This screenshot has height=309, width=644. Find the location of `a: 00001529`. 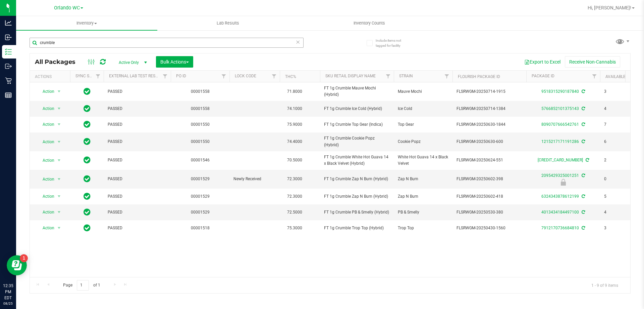

a: 00001529 is located at coordinates (201, 212).